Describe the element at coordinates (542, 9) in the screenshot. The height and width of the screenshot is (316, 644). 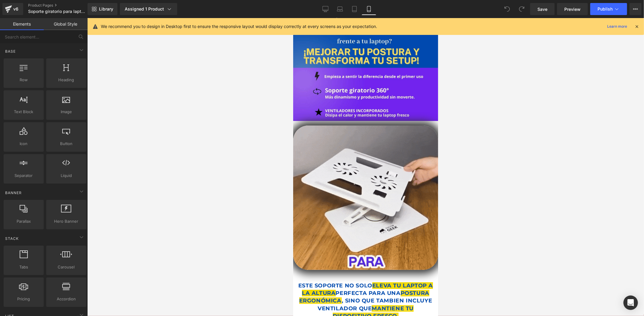
I see `span: Save` at that location.